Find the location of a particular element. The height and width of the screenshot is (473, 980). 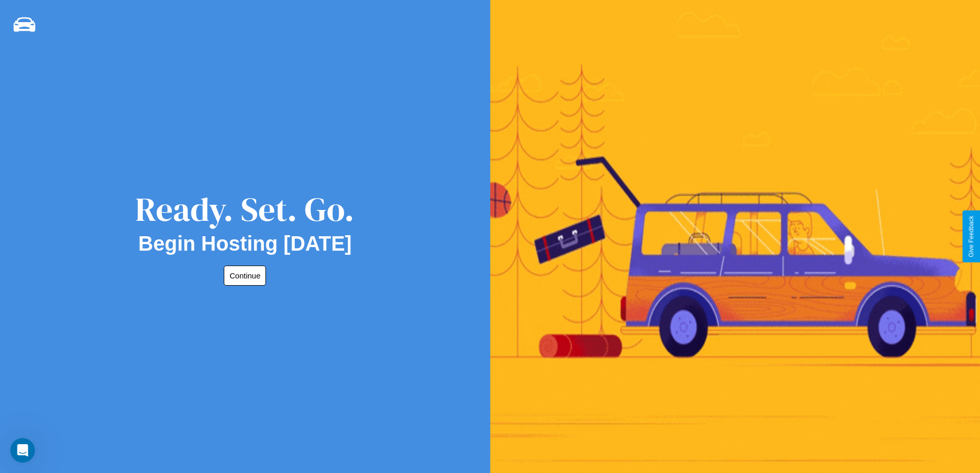

button: Continue is located at coordinates (245, 276).